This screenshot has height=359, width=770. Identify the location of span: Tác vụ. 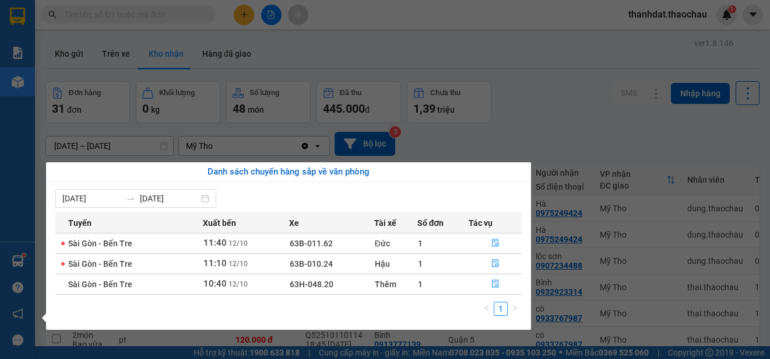
(481, 223).